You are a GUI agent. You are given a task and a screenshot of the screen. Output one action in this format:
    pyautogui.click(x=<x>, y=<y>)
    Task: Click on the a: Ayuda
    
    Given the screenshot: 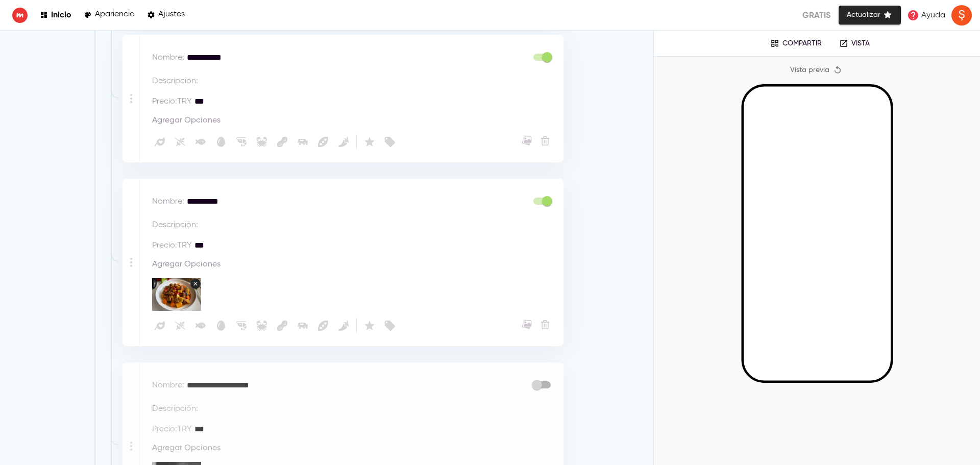 What is the action you would take?
    pyautogui.click(x=926, y=15)
    